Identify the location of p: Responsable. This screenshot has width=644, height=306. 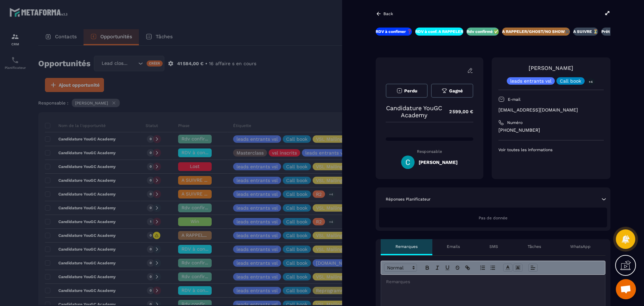
(430, 151).